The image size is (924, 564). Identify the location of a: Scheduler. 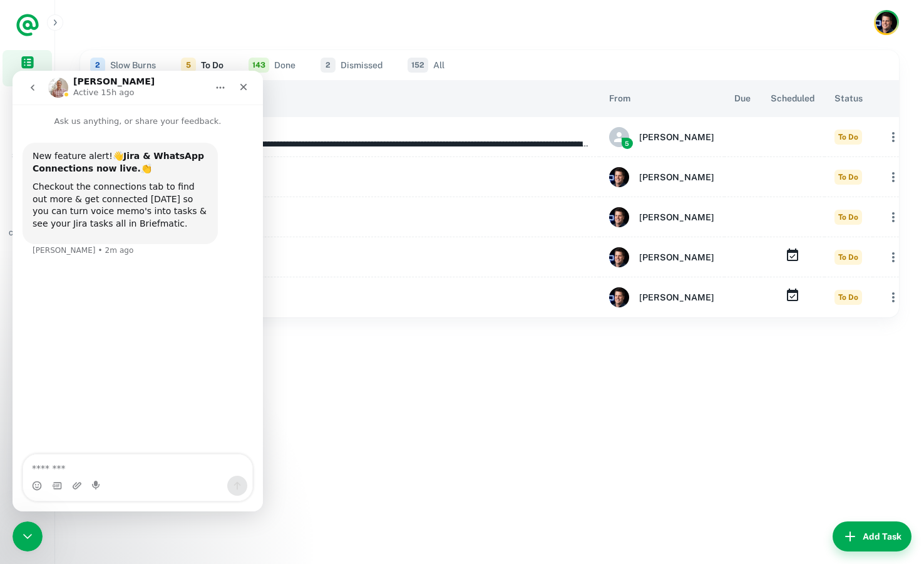
(27, 146).